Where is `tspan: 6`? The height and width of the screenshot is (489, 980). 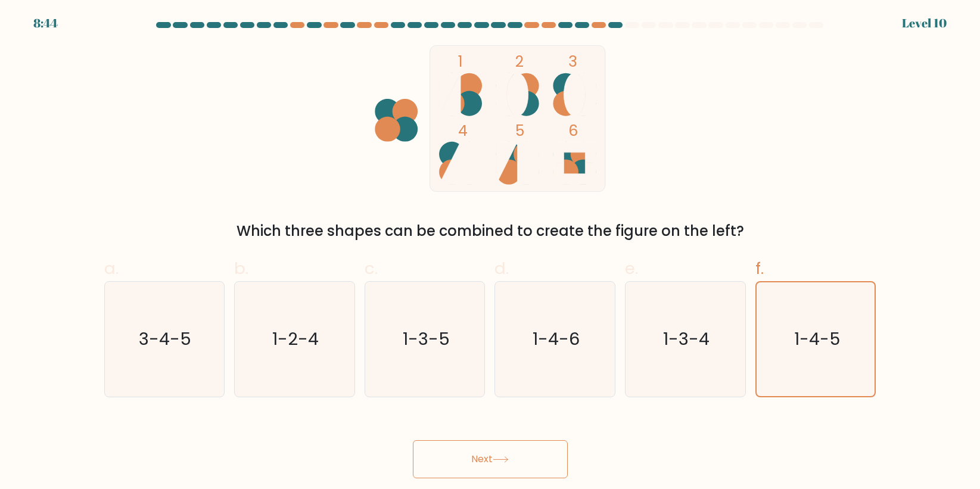 tspan: 6 is located at coordinates (573, 131).